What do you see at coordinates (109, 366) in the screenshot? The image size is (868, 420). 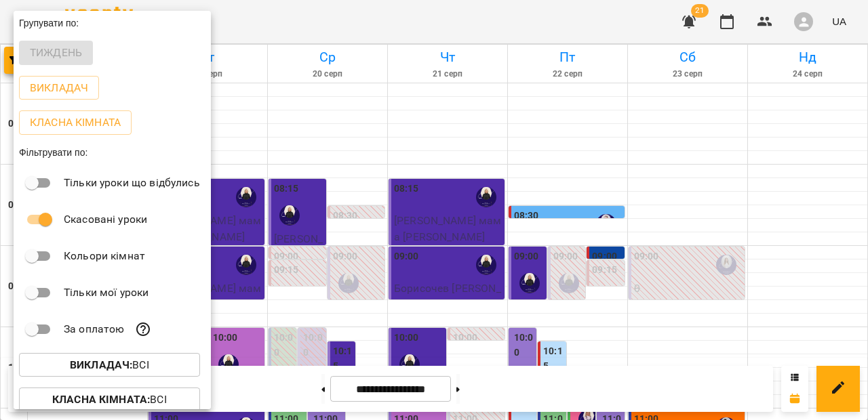 I see `button: Викладач:Всі` at bounding box center [109, 366].